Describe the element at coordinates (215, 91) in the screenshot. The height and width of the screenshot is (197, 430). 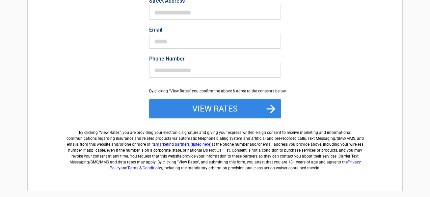
I see `div: By clicking "View Rates" you confirm the above & agree to the consents below` at that location.